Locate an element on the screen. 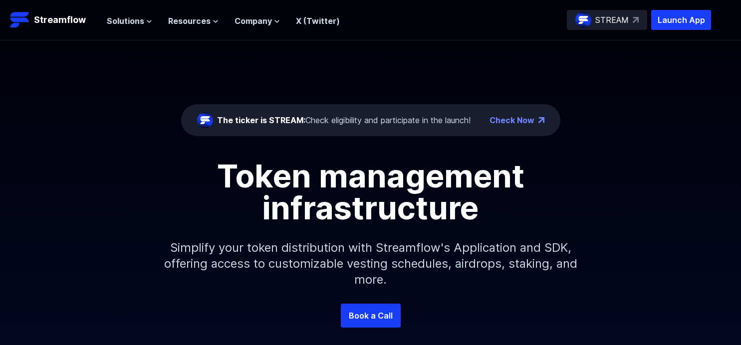  h1: Token management infrastructure is located at coordinates (371, 192).